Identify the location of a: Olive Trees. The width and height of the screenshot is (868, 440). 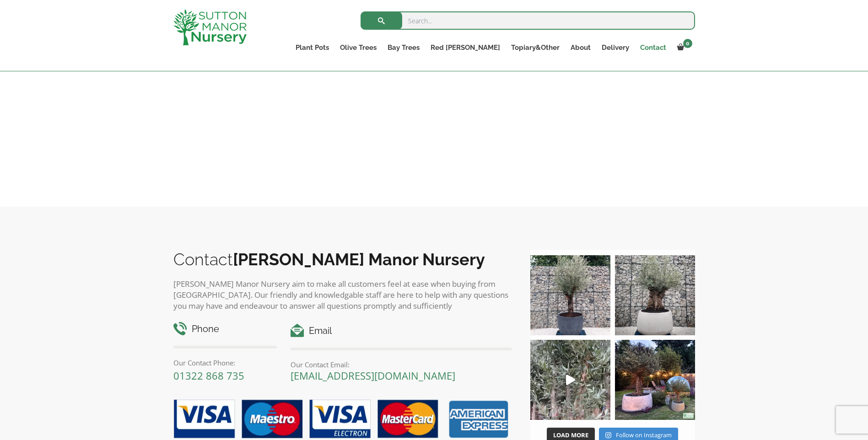
(359, 47).